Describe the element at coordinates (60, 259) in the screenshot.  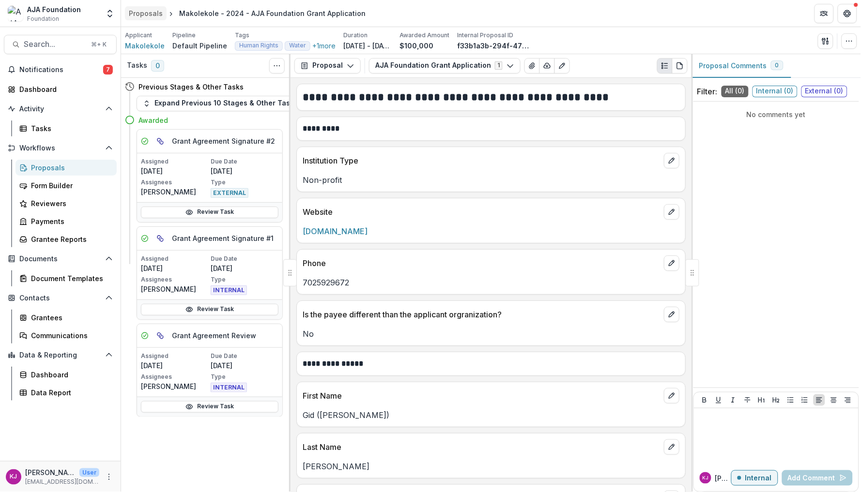
I see `span: Documents` at that location.